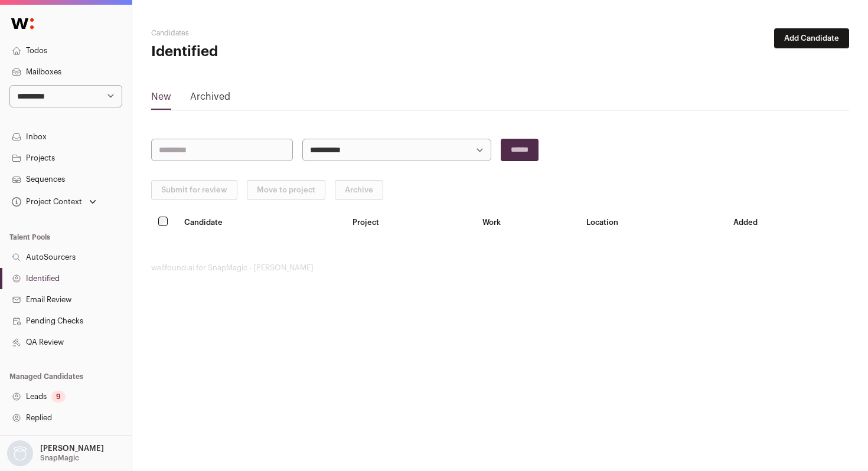  I want to click on p: SnapMagic, so click(60, 458).